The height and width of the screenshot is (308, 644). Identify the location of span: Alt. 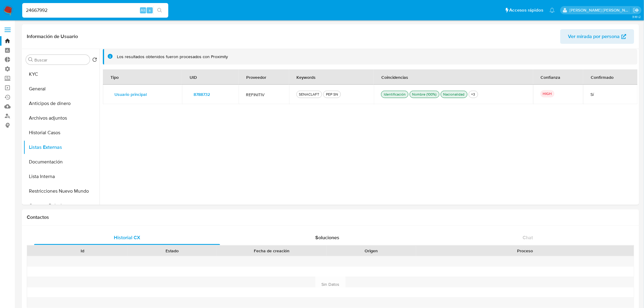
(143, 10).